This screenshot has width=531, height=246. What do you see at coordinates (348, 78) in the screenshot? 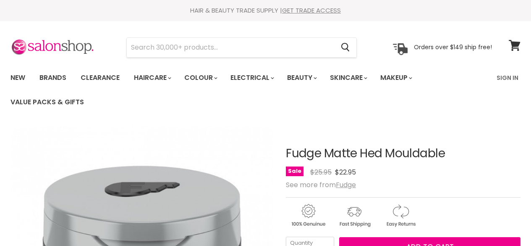
I see `a: Skincare` at bounding box center [348, 78].